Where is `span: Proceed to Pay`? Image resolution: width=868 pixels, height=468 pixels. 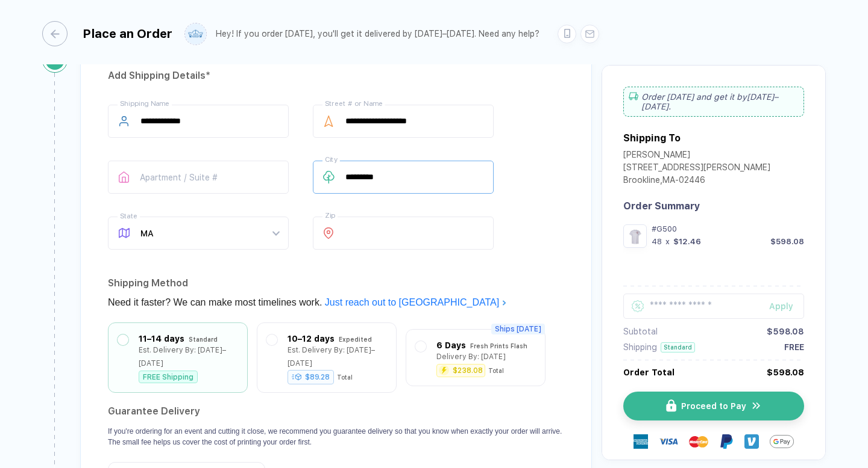
span: Proceed to Pay is located at coordinates (713, 407).